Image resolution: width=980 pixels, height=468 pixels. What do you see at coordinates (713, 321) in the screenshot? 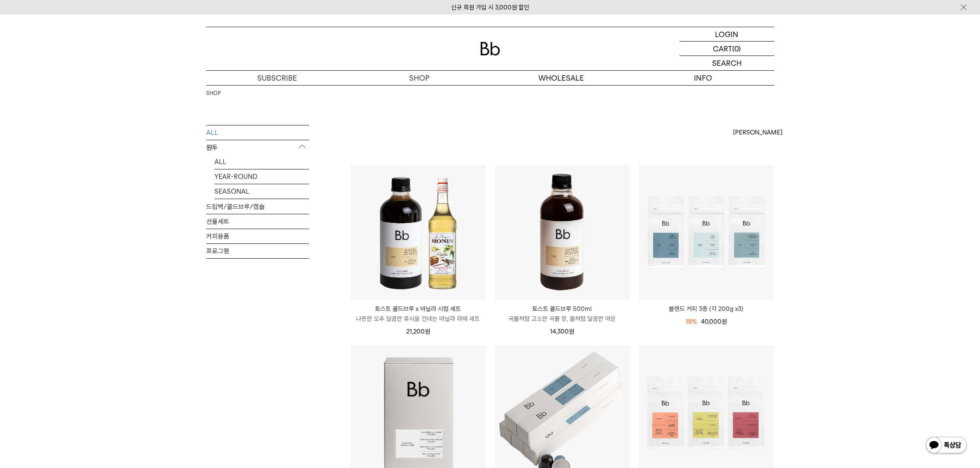
I see `span: 40,000` at bounding box center [713, 321].